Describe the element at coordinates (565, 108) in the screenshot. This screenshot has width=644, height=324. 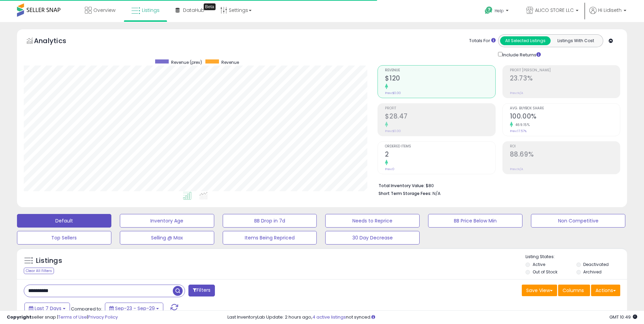
I see `span: Avg. Buybox Share` at that location.